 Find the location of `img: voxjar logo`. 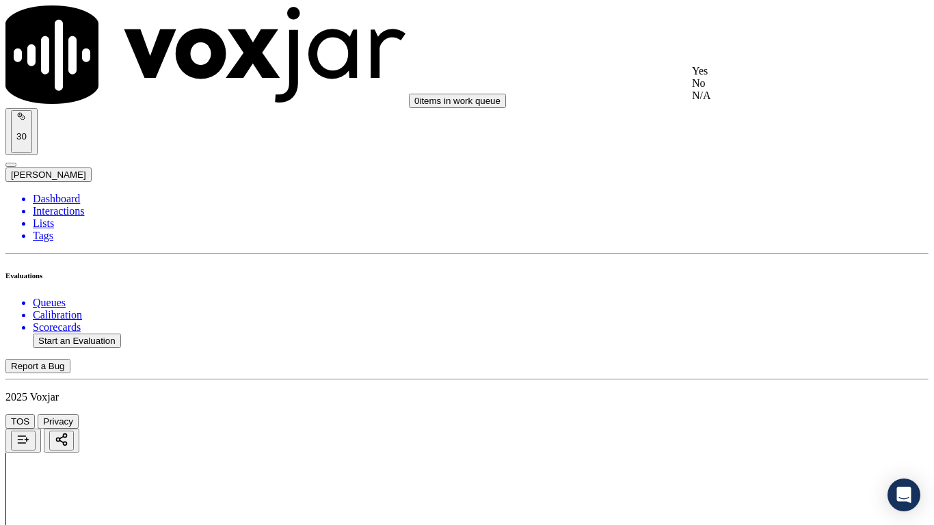

img: voxjar logo is located at coordinates (206, 55).